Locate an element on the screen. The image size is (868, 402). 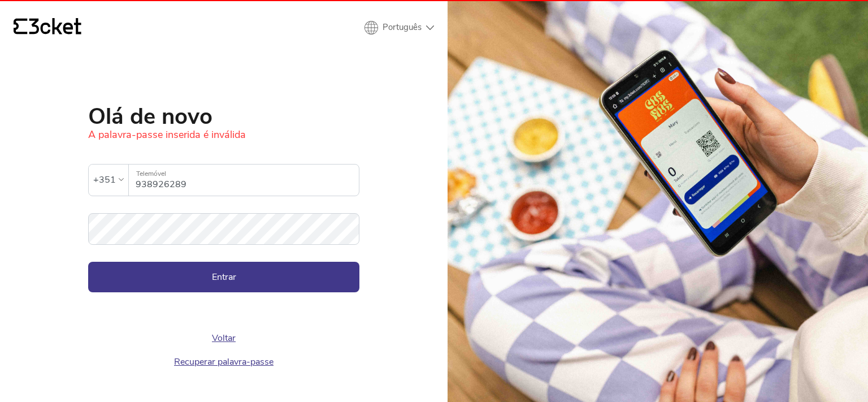
a: Recuperar palavra-passe is located at coordinates (224, 362).